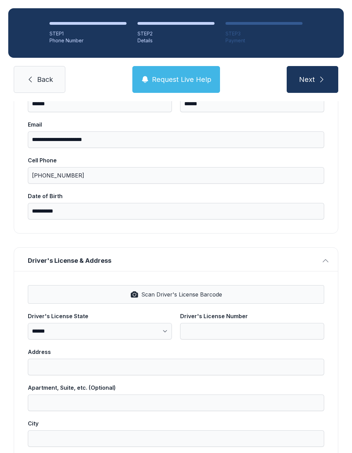 The width and height of the screenshot is (352, 453). I want to click on span: Back, so click(45, 79).